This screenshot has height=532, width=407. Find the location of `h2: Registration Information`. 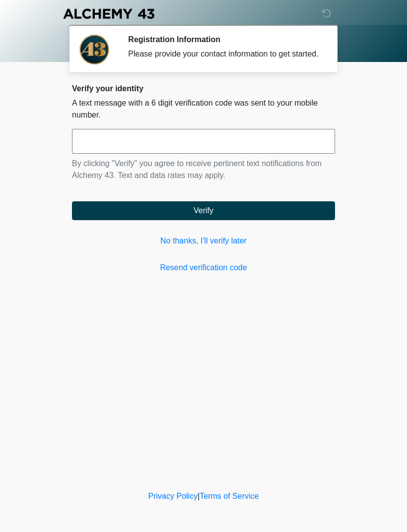

h2: Registration Information is located at coordinates (224, 39).